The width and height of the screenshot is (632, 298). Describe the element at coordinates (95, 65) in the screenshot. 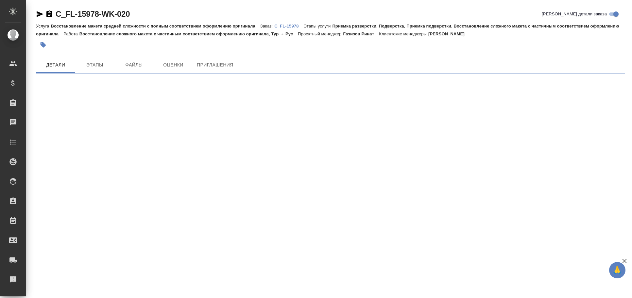

I see `span: Этапы` at that location.